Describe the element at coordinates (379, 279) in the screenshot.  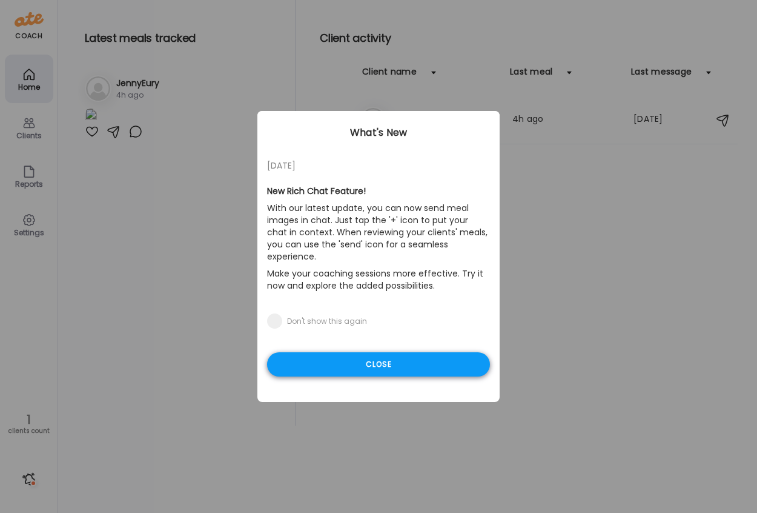
I see `p: Make your coaching sessions more effective. Try it now and explore the added possibilities.` at that location.